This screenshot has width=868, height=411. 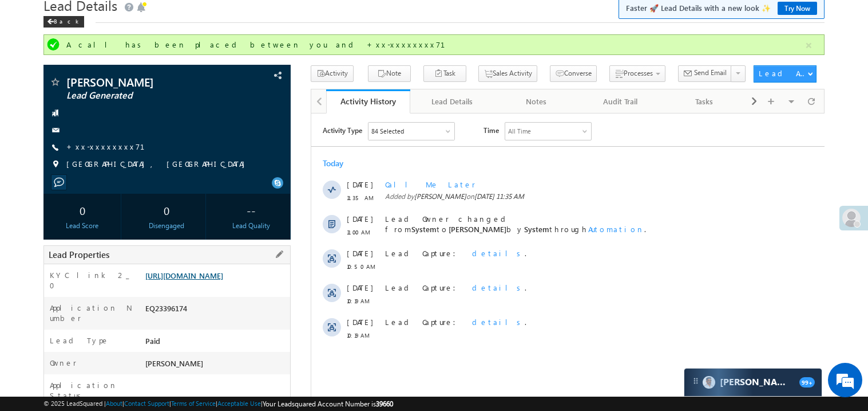 I want to click on img: carter-drag, so click(x=696, y=381).